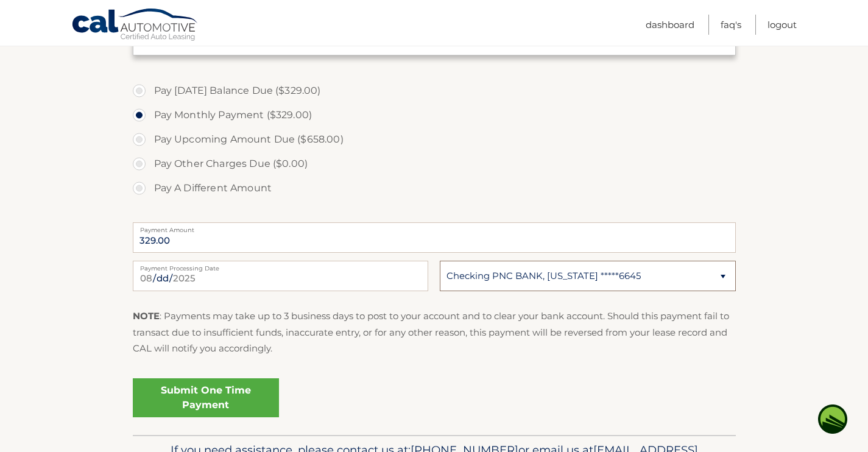 Image resolution: width=868 pixels, height=452 pixels. Describe the element at coordinates (434, 188) in the screenshot. I see `label: Pay A Different Amount` at that location.